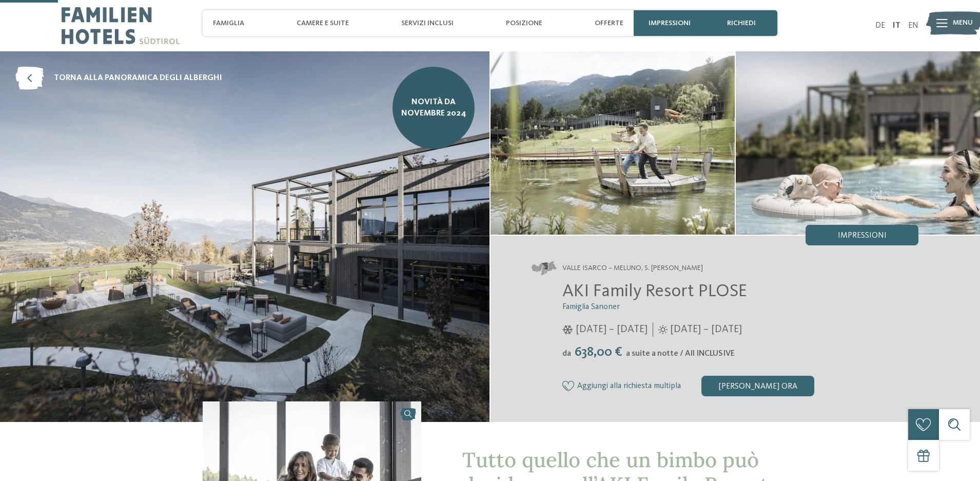 The image size is (980, 481). Describe the element at coordinates (592, 307) in the screenshot. I see `span: Famiglia Sanoner` at that location.